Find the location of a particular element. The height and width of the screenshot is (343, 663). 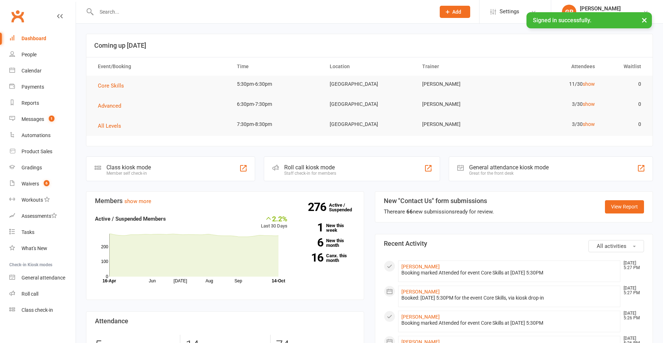

a: Reports is located at coordinates (42, 103).